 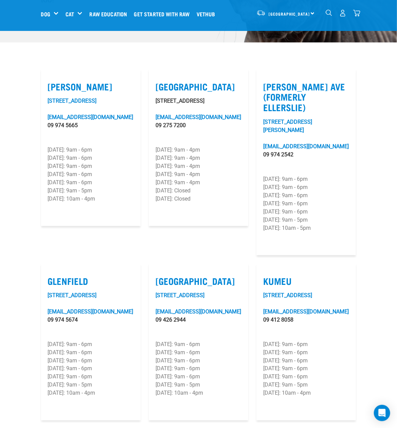 What do you see at coordinates (70, 14) in the screenshot?
I see `a: Cat` at bounding box center [70, 14].